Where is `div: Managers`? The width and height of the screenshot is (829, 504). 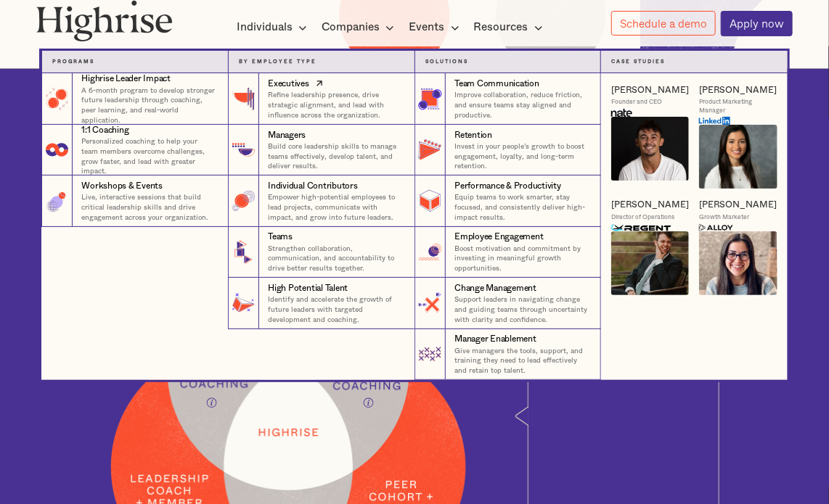 div: Managers is located at coordinates (287, 135).